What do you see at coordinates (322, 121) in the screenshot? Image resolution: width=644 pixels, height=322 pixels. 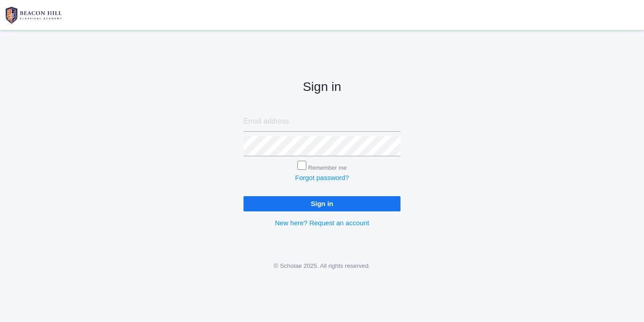 I see `input: Email address` at bounding box center [322, 121].